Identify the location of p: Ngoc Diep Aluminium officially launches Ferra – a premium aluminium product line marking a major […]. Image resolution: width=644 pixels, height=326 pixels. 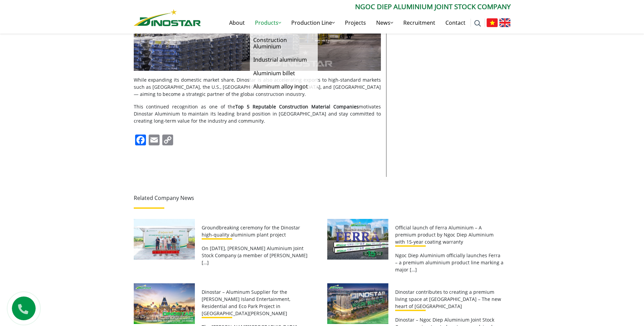
(449, 262).